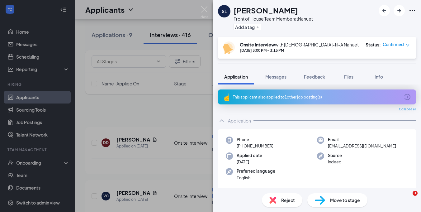 The image size is (421, 212). What do you see at coordinates (362, 140) in the screenshot?
I see `span: Email` at bounding box center [362, 140].